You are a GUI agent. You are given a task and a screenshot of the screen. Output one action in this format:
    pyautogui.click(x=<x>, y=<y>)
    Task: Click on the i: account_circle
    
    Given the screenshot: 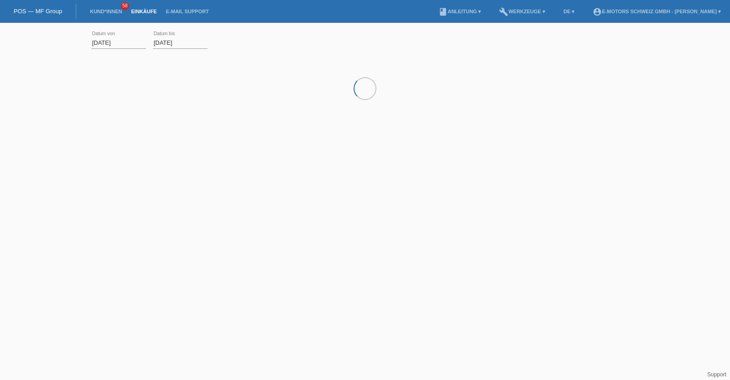 What is the action you would take?
    pyautogui.click(x=598, y=12)
    